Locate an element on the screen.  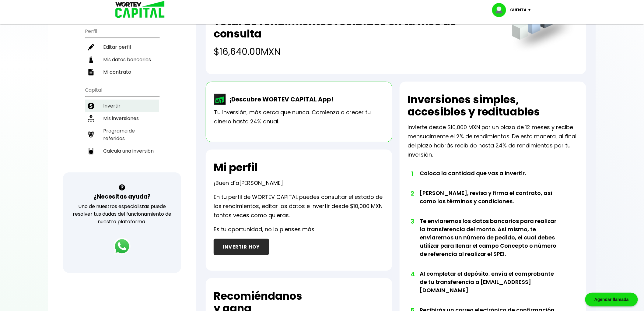
li: Calcula una inversión is located at coordinates (122, 151).